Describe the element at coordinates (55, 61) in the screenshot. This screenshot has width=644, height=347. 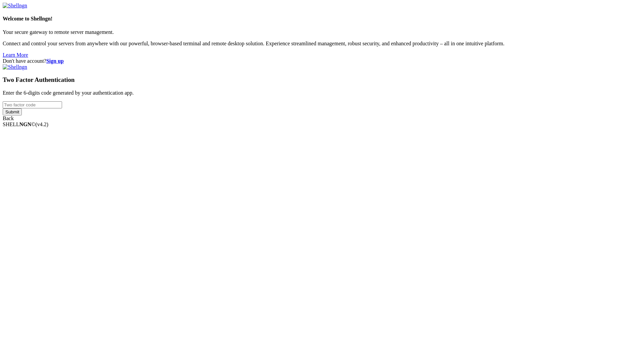
I see `a: Sign up` at that location.